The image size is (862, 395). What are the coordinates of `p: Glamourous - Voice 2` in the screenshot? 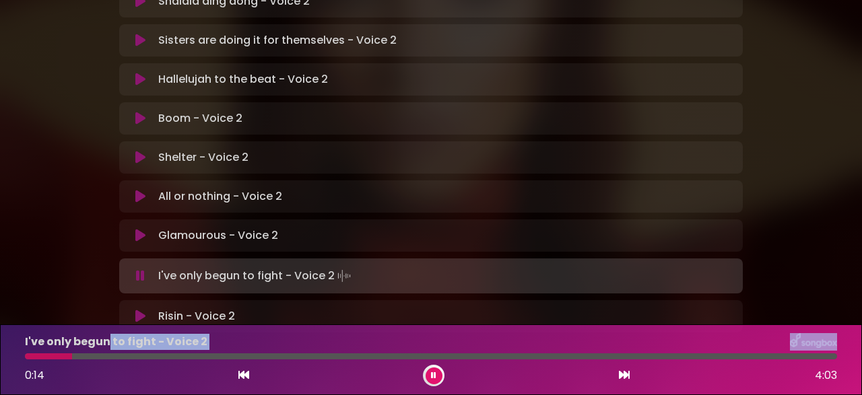 It's located at (218, 236).